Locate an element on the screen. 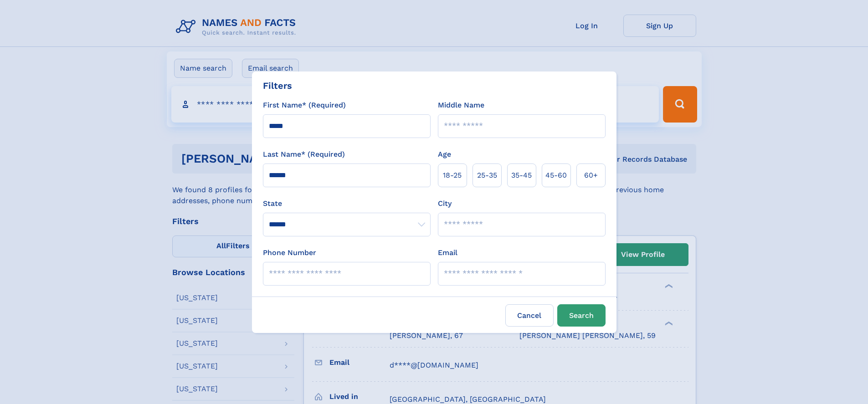 This screenshot has width=868, height=404. label: Age is located at coordinates (444, 154).